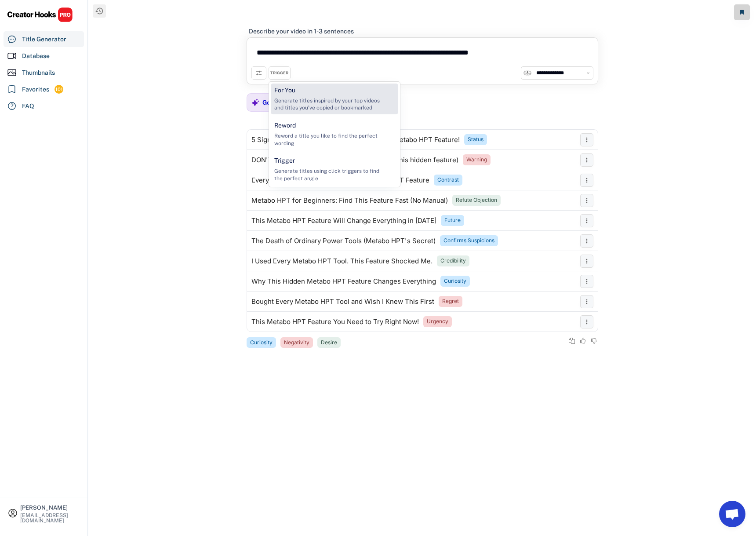  What do you see at coordinates (35, 56) in the screenshot?
I see `div: Database` at bounding box center [35, 56].